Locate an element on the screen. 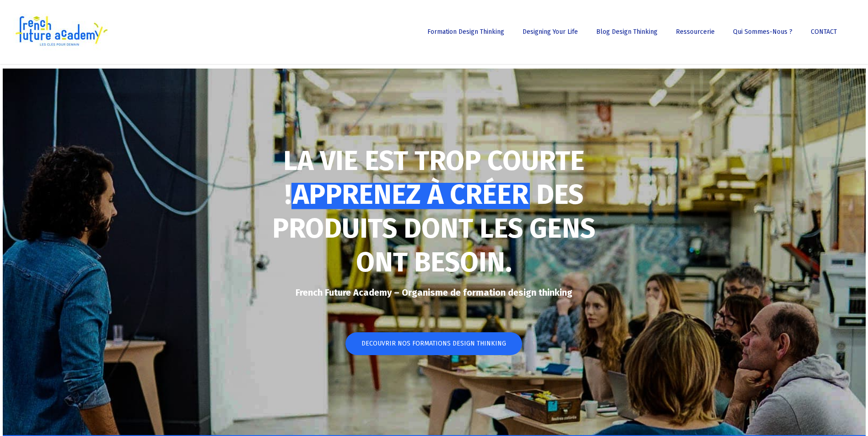  span: Designing Your Life is located at coordinates (550, 32).